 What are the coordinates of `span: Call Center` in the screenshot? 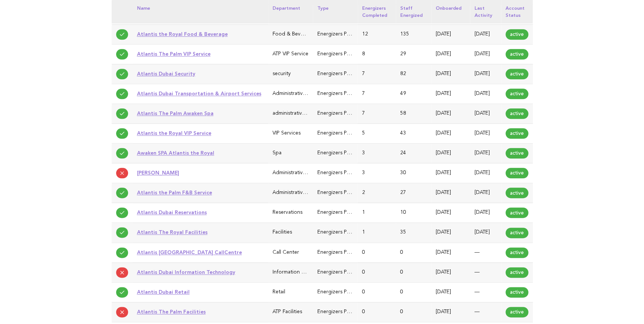 It's located at (286, 252).